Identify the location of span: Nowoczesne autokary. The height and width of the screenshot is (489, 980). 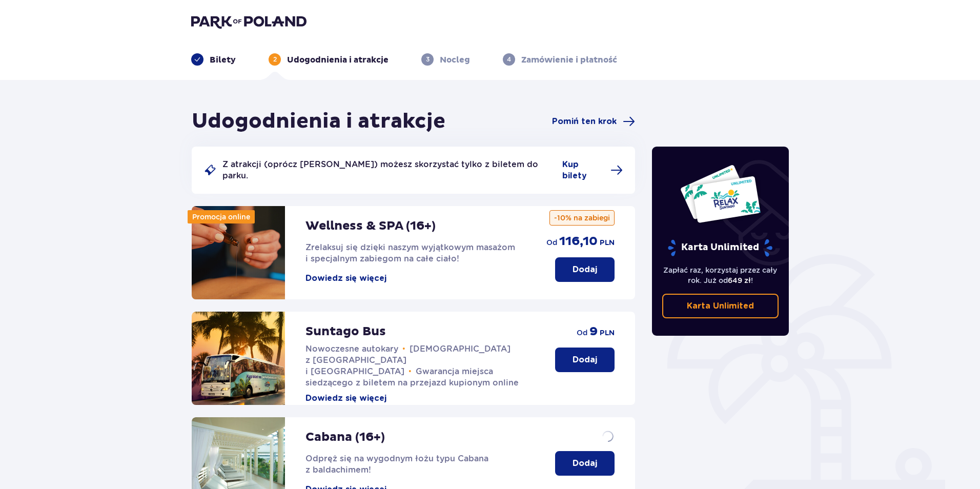
(352, 349).